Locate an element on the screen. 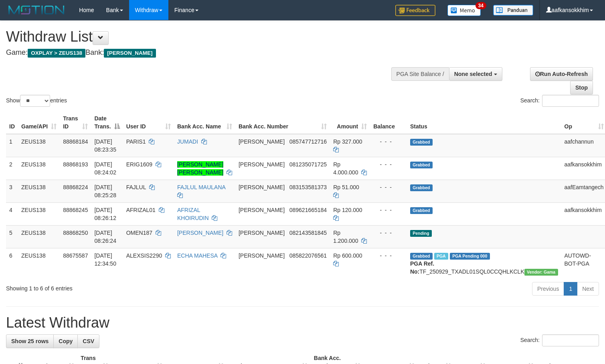 This screenshot has width=605, height=364. td: 2 is located at coordinates (12, 168).